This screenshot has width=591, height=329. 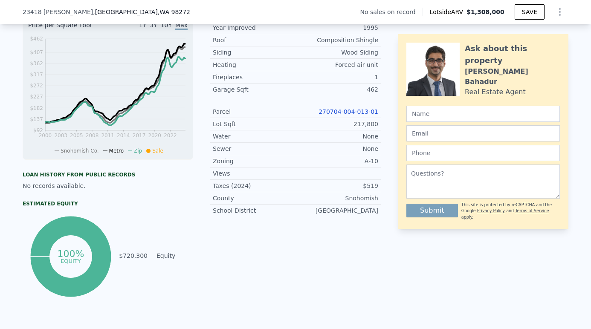 I want to click on div: Views, so click(x=254, y=174).